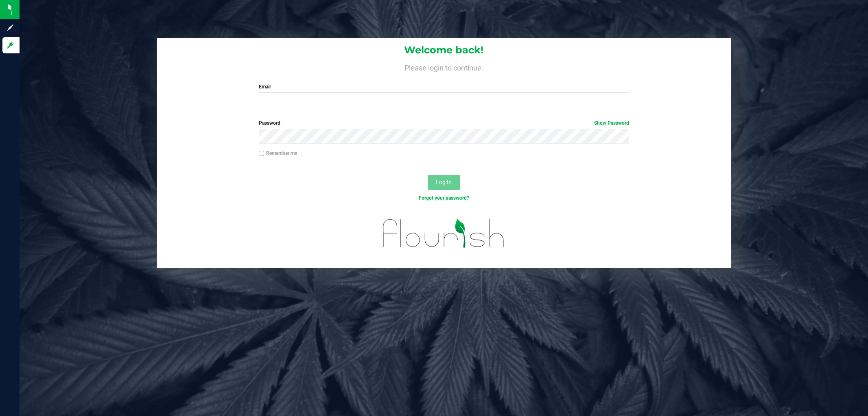 The width and height of the screenshot is (868, 416). What do you see at coordinates (612, 123) in the screenshot?
I see `a: Show Password` at bounding box center [612, 123].